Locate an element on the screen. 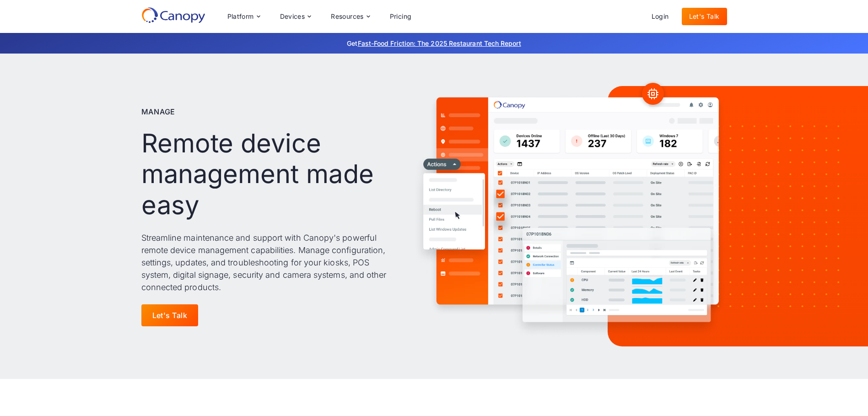 This screenshot has height=416, width=868. a: Login is located at coordinates (660, 16).